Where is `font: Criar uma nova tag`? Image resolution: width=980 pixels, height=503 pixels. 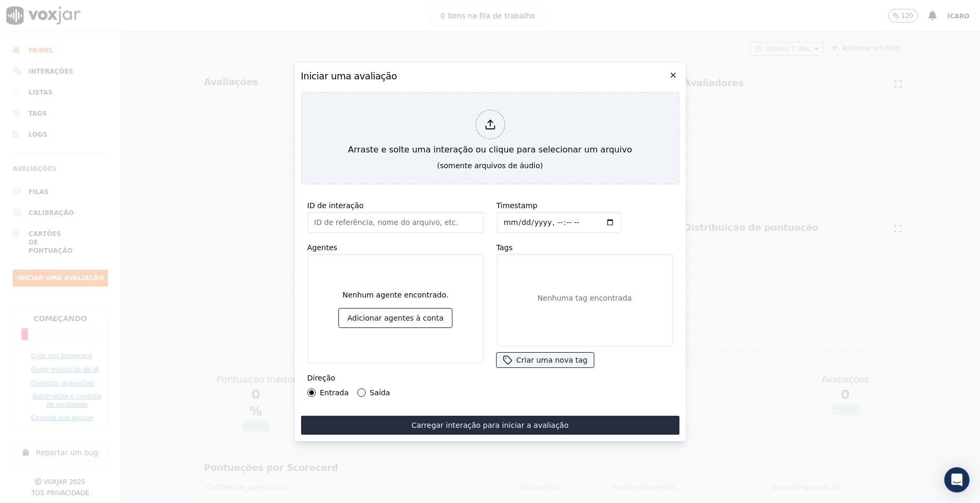 font: Criar uma nova tag is located at coordinates (552, 359).